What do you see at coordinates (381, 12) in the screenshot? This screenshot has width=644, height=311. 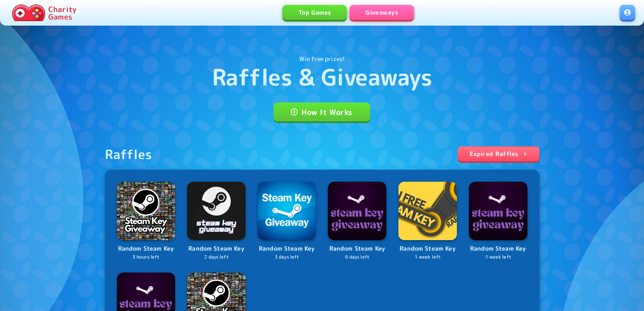 I see `a: Giveaways` at bounding box center [381, 12].